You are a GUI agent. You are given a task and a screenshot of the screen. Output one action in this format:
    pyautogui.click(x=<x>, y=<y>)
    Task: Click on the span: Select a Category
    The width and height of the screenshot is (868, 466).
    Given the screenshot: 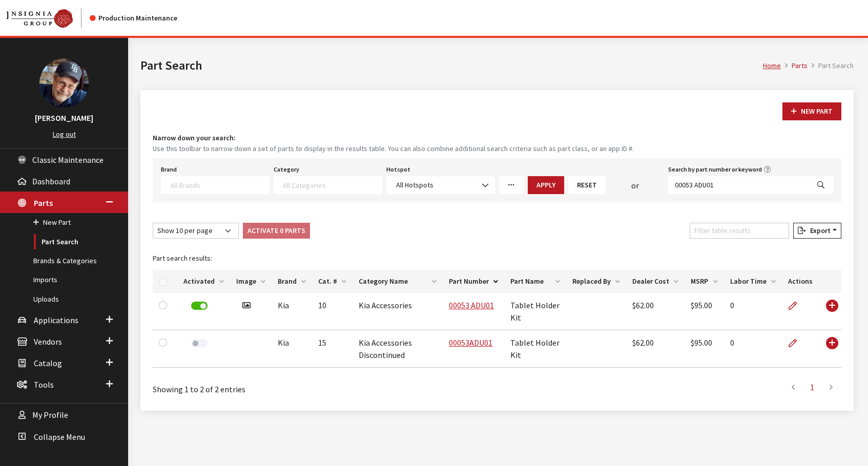 What is the action you would take?
    pyautogui.click(x=328, y=184)
    